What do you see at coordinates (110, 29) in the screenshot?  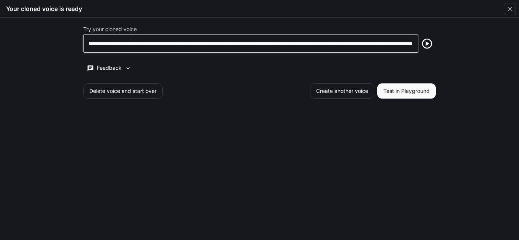 I see `p: Try your cloned voice` at bounding box center [110, 29].